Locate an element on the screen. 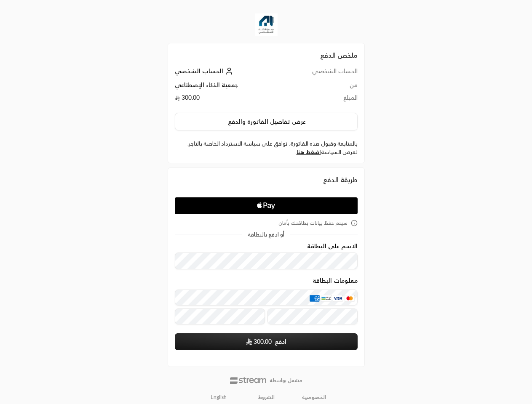  img: MasterCard is located at coordinates (350, 299).